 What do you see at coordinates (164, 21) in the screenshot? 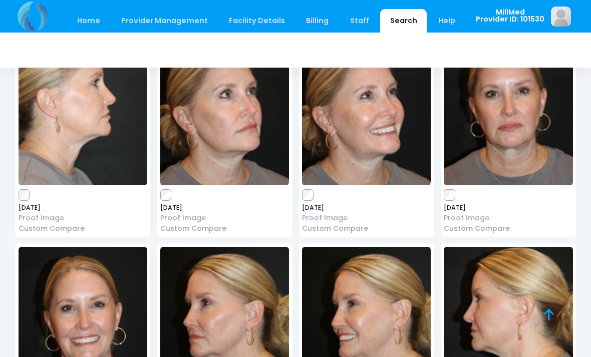
I see `a: Provider Management` at bounding box center [164, 21].